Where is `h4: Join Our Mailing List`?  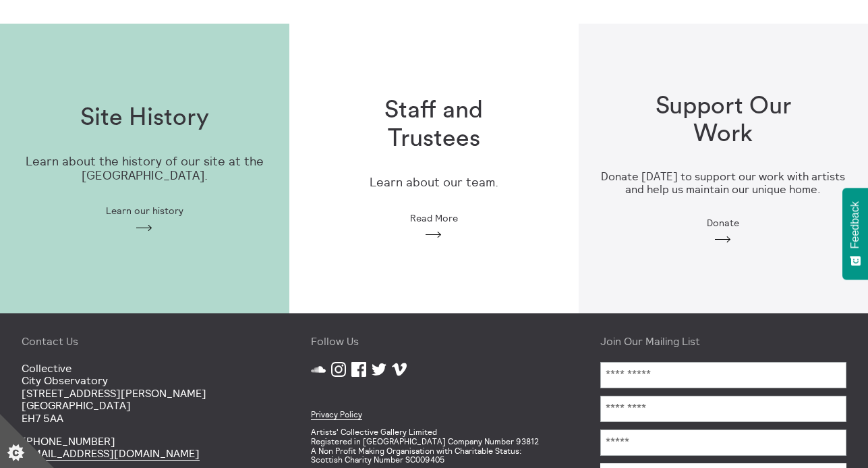 h4: Join Our Mailing List is located at coordinates (723, 341).